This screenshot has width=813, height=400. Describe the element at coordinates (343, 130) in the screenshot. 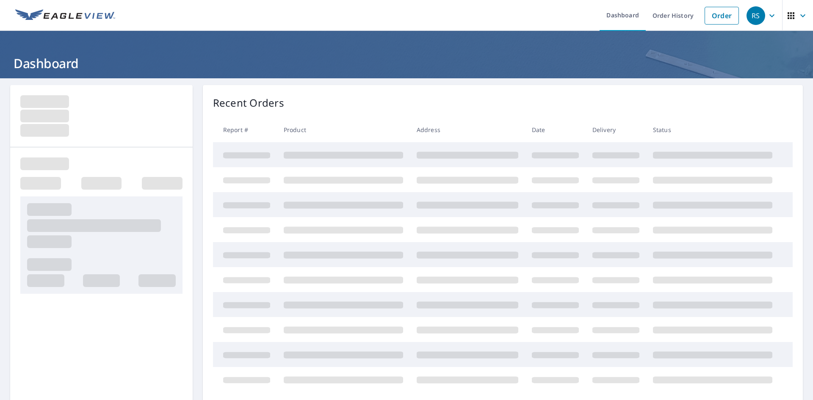

I see `th: Product` at that location.